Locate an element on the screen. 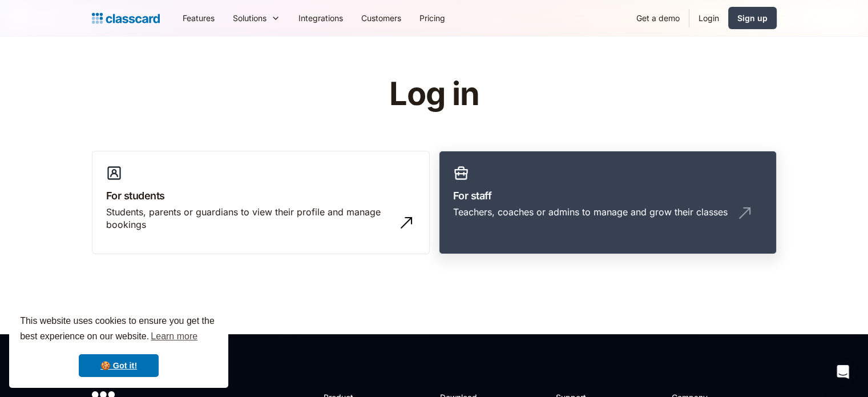  a: dismiss cookie message is located at coordinates (119, 366).